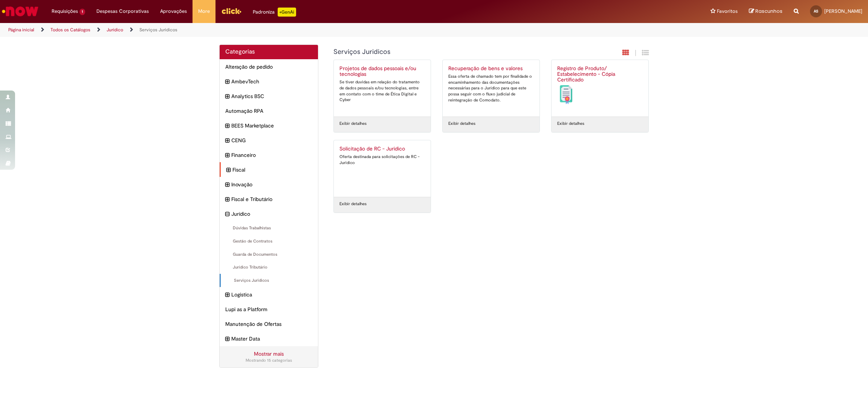 This screenshot has height=393, width=868. What do you see at coordinates (227, 185) in the screenshot?
I see `i: expandir categoria Inovação` at bounding box center [227, 185].